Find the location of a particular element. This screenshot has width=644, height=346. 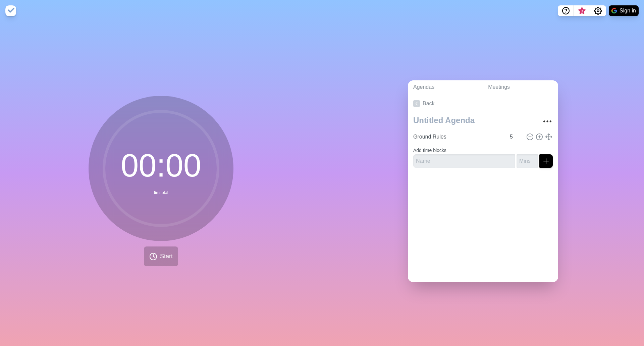

button: Start is located at coordinates (161, 256).